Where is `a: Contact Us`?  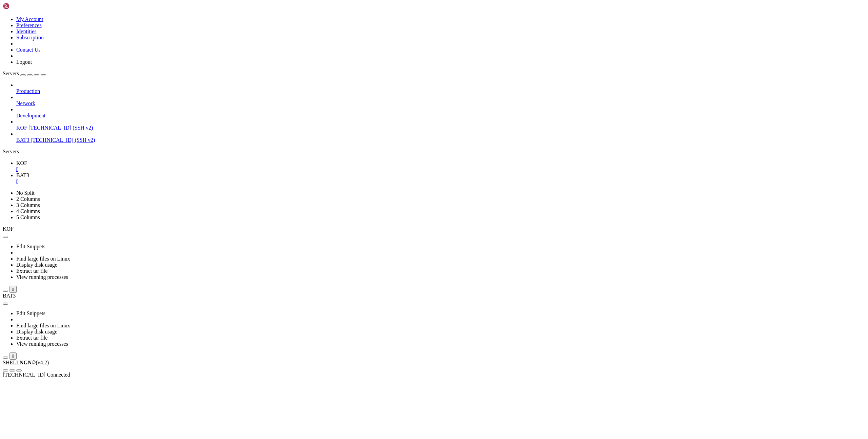
a: Contact Us is located at coordinates (29, 49).